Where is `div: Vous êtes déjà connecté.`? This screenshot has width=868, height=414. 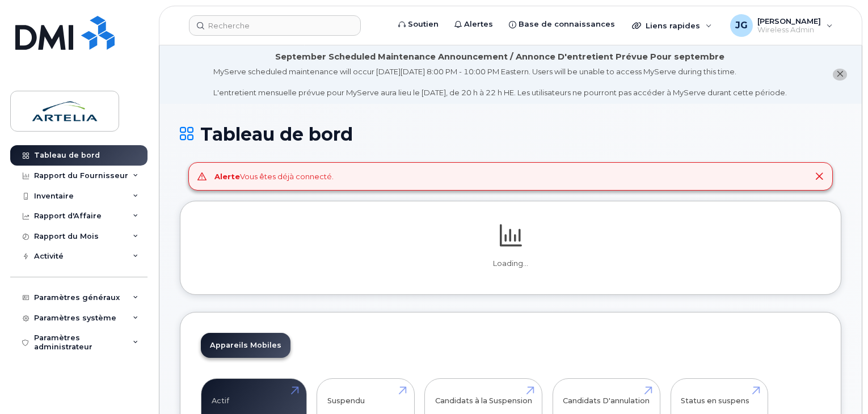 div: Vous êtes déjà connecté. is located at coordinates (274, 176).